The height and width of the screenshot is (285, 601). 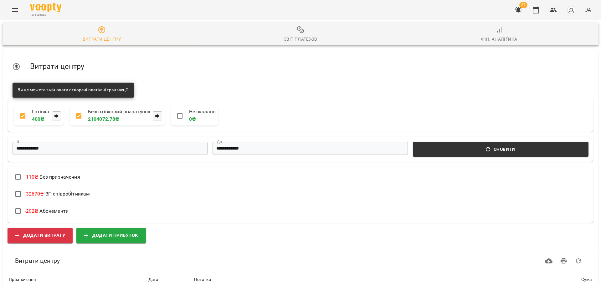 I want to click on div: Нотатка, so click(x=202, y=280).